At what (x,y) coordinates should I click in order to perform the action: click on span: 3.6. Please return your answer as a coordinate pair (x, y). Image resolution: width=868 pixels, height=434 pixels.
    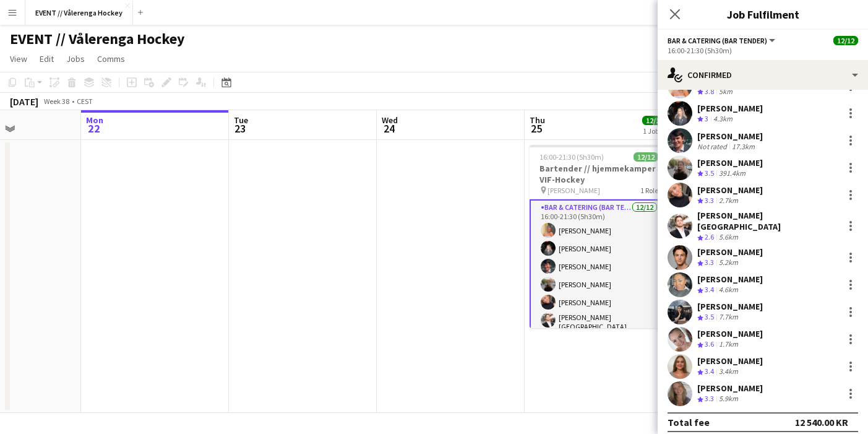
    Looking at the image, I should click on (709, 344).